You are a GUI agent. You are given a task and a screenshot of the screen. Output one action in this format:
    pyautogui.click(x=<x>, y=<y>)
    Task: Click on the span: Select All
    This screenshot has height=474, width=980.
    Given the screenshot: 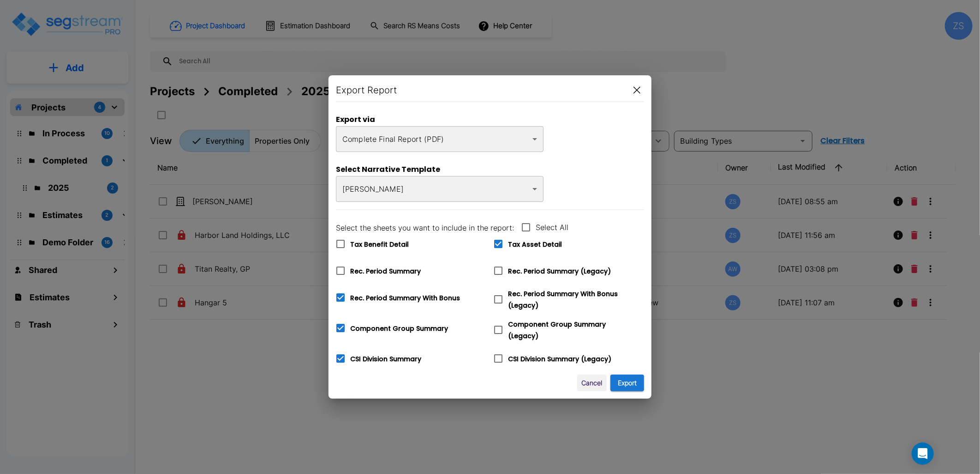 What is the action you would take?
    pyautogui.click(x=552, y=227)
    